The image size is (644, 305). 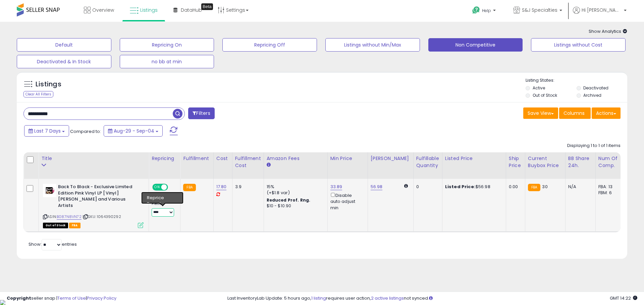 What do you see at coordinates (134, 131) in the screenshot?
I see `span: Aug-29 - Sep-04` at bounding box center [134, 131].